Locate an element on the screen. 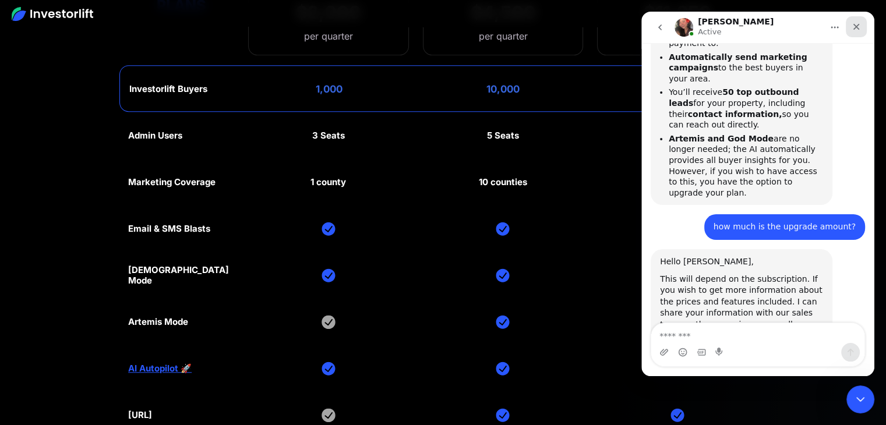  div: 10 counties is located at coordinates (503, 182).